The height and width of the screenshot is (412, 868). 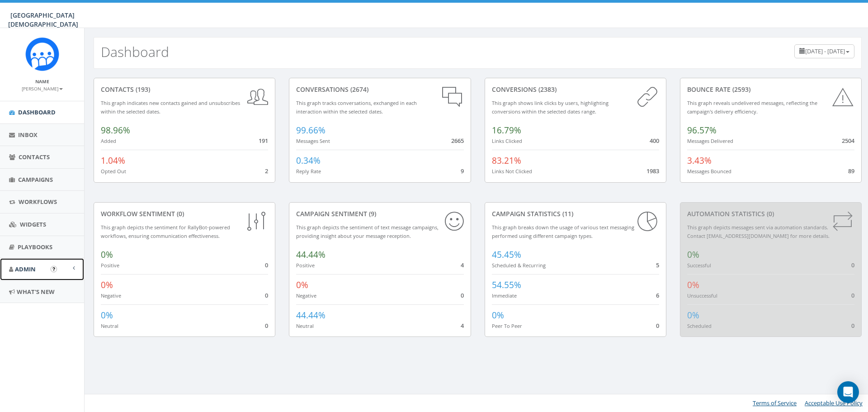 I want to click on small: Messages Sent, so click(x=313, y=141).